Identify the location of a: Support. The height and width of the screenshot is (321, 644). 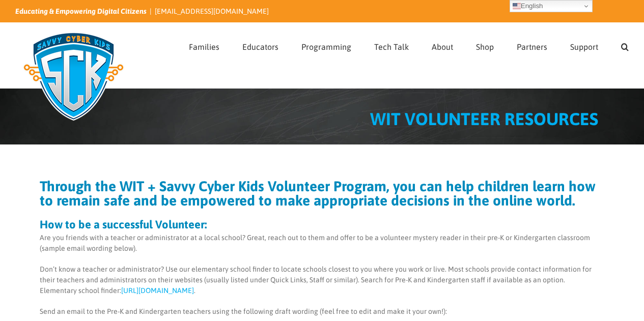
(584, 45).